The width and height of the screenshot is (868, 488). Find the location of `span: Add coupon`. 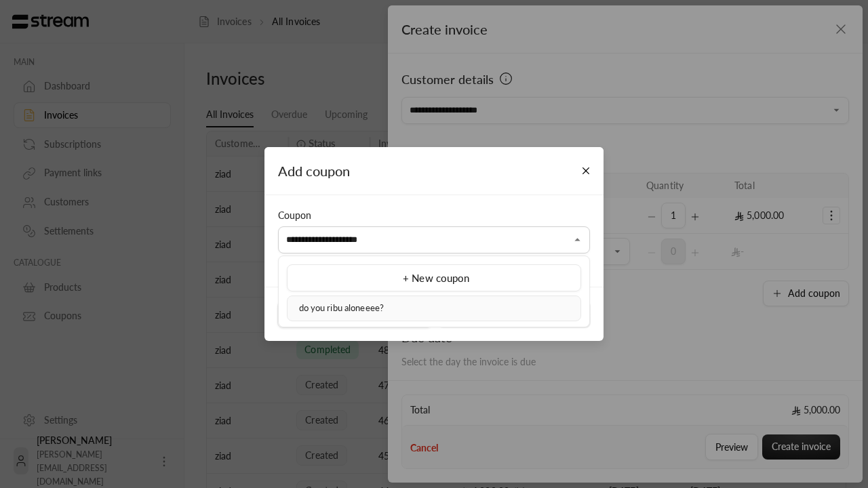

span: Add coupon is located at coordinates (314, 171).